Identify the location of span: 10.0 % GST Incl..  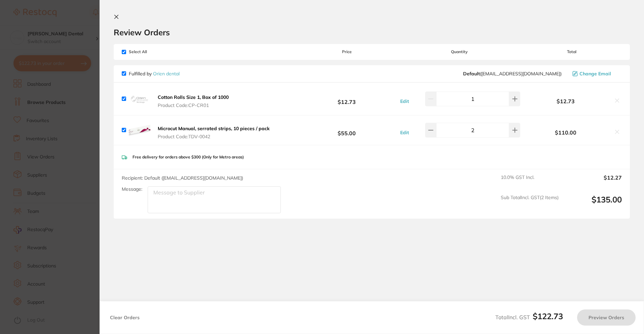
(529, 182).